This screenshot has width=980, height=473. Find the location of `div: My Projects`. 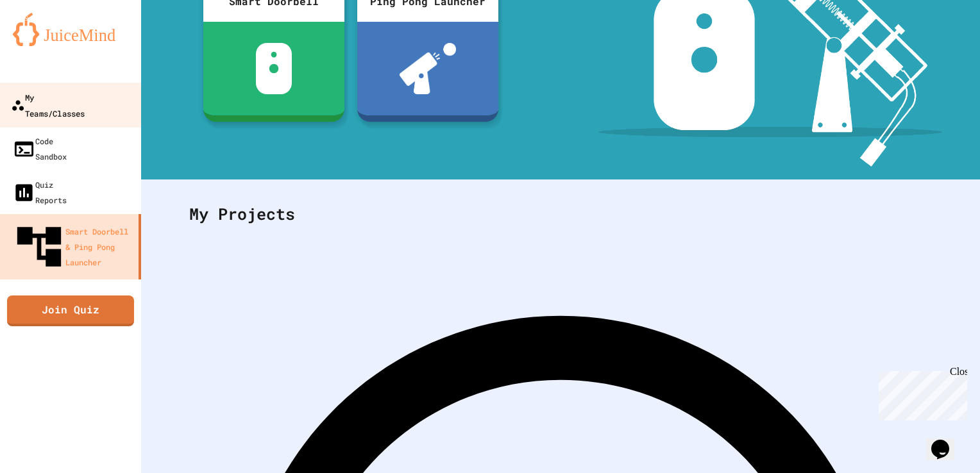

div: My Projects is located at coordinates (561, 214).